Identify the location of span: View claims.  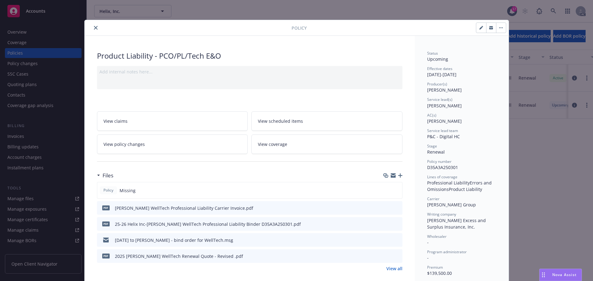
(116, 121).